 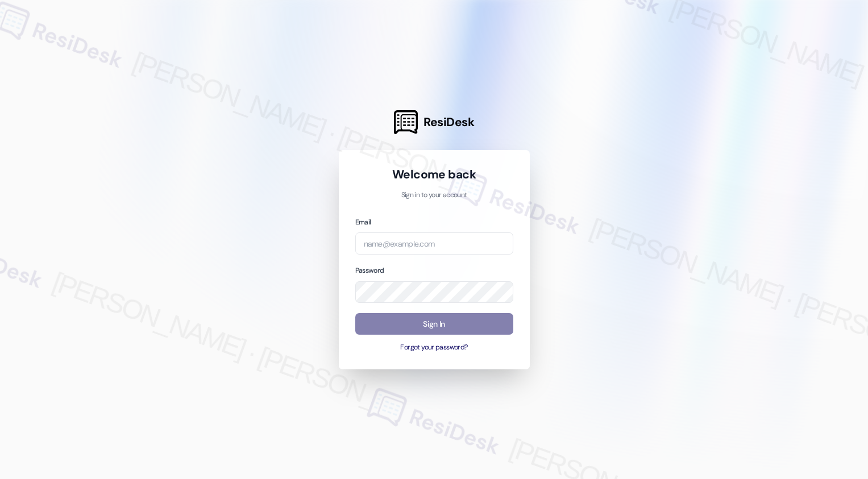 What do you see at coordinates (434, 174) in the screenshot?
I see `h1: Welcome back` at bounding box center [434, 174].